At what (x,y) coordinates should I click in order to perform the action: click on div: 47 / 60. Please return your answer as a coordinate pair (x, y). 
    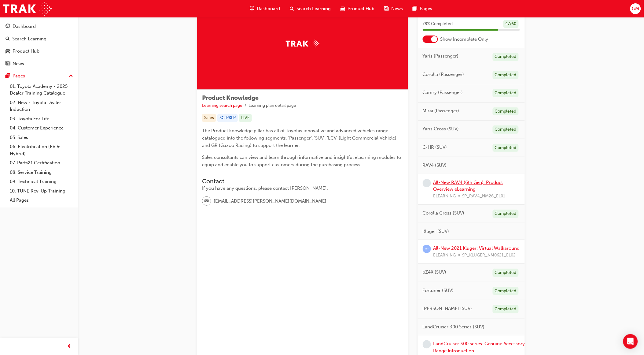
    Looking at the image, I should click on (511, 24).